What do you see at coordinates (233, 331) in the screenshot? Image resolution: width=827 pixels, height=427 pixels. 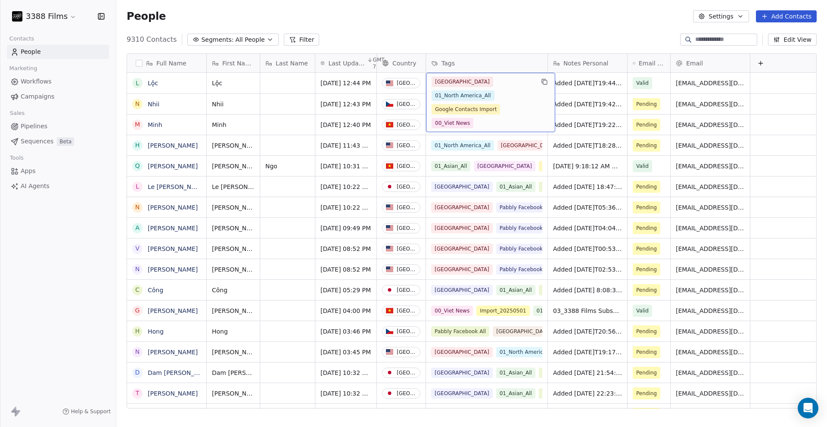 I see `span: Hong` at bounding box center [233, 331].